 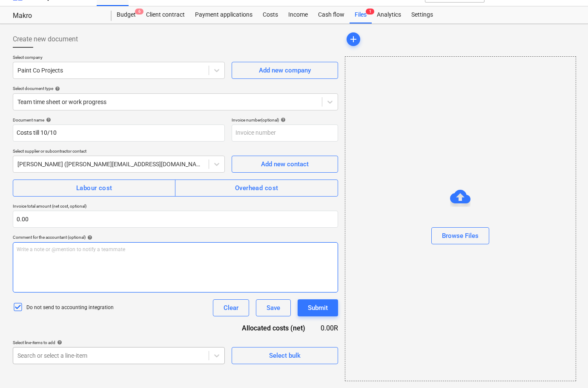 I want to click on div: Invoice number (optional), so click(x=285, y=119).